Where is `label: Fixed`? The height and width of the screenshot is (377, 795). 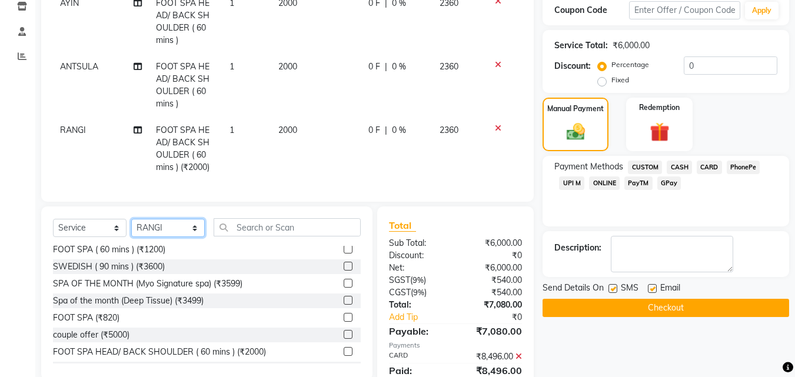
label: Fixed is located at coordinates (620, 80).